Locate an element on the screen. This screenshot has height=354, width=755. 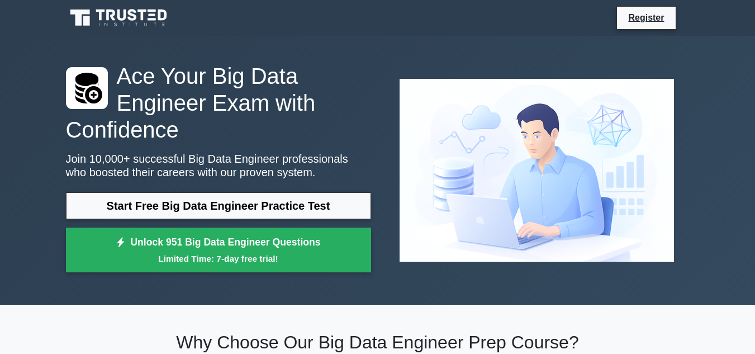
small: Limited Time: 7-day free trial! is located at coordinates (218, 258).